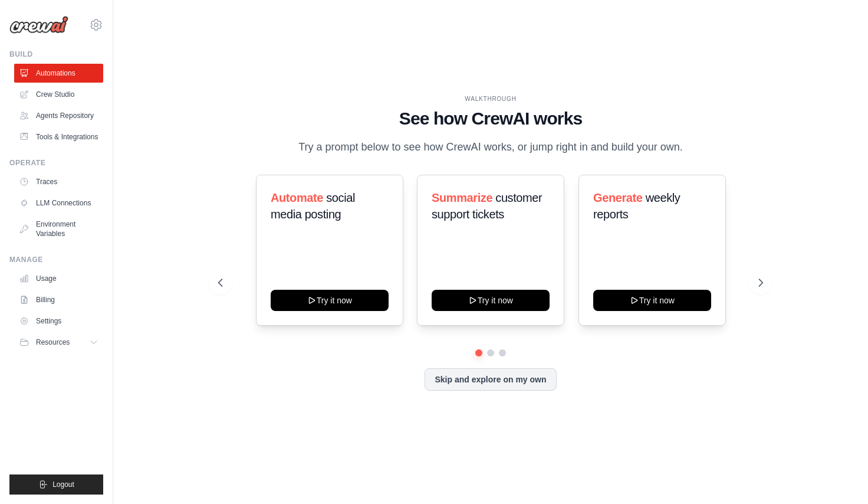 The height and width of the screenshot is (504, 868). What do you see at coordinates (491, 147) in the screenshot?
I see `p: Try a prompt below to see how CrewAI works, or jump right in and build your own.` at bounding box center [491, 147].